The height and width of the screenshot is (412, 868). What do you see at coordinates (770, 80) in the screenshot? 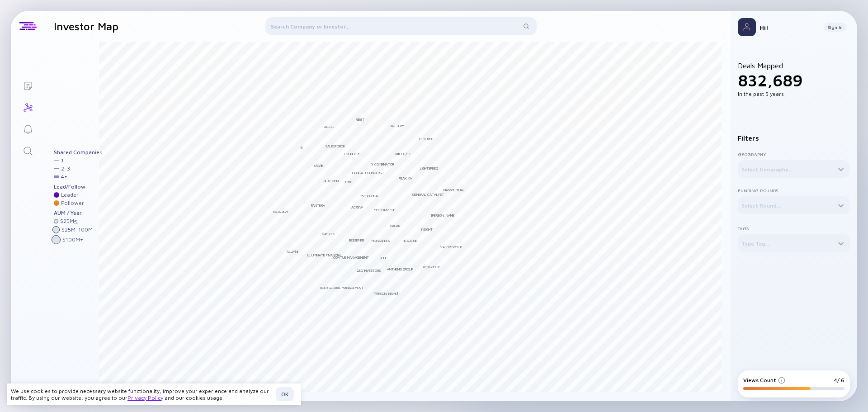
I see `span: 832,689` at bounding box center [770, 80].